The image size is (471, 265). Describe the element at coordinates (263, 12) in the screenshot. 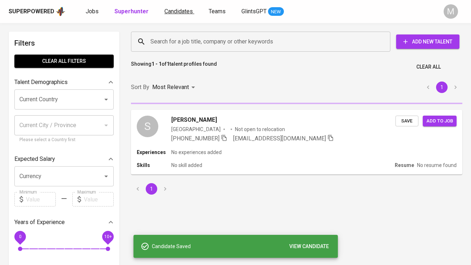

I see `a: GlintsGPT NEW` at that location.